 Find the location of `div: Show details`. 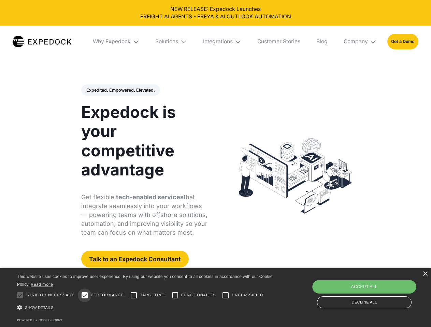

div: Show details is located at coordinates (146, 308).